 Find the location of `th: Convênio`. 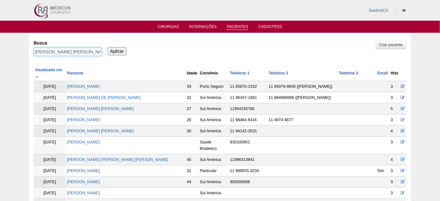

th: Convênio is located at coordinates (214, 73).